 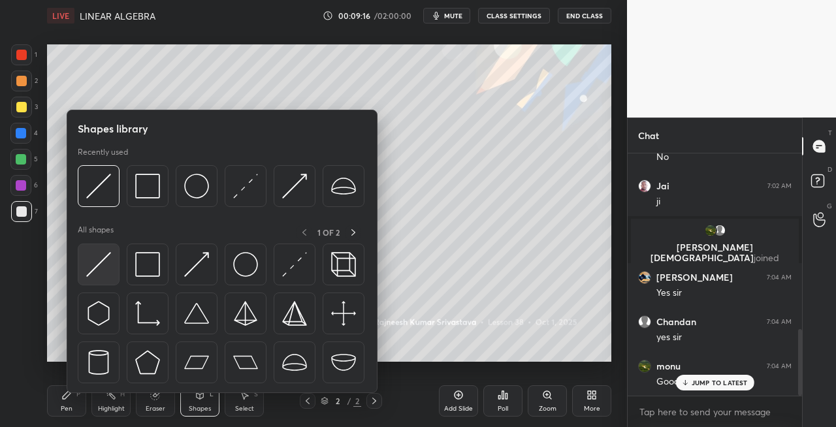 I want to click on div: More, so click(x=592, y=409).